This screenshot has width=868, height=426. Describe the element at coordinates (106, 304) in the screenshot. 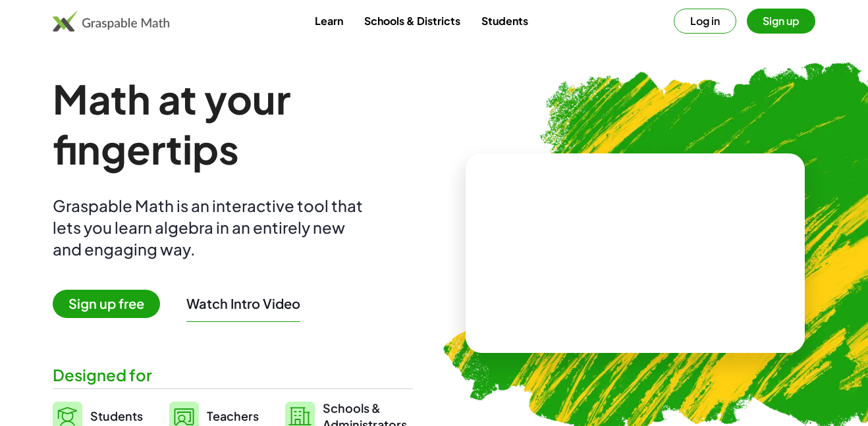

I see `span: Sign up free` at that location.